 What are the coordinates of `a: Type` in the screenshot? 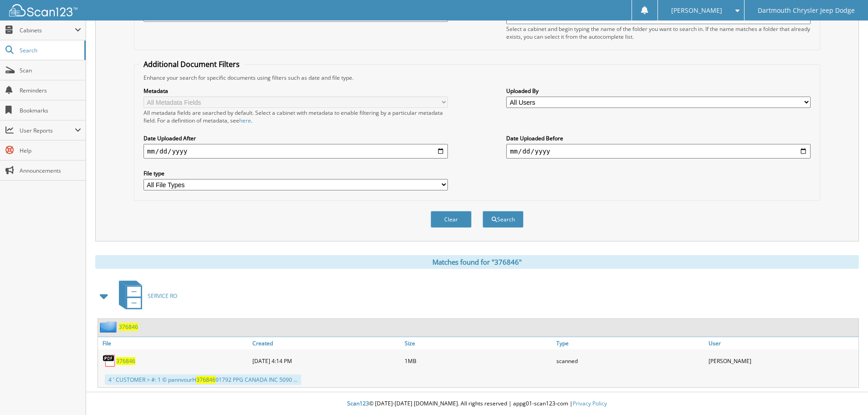 It's located at (630, 343).